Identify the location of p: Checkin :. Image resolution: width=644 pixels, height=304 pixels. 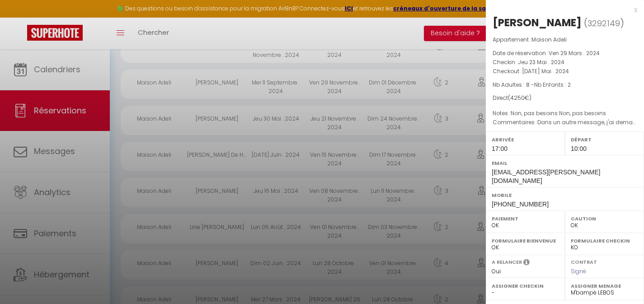
(565, 63).